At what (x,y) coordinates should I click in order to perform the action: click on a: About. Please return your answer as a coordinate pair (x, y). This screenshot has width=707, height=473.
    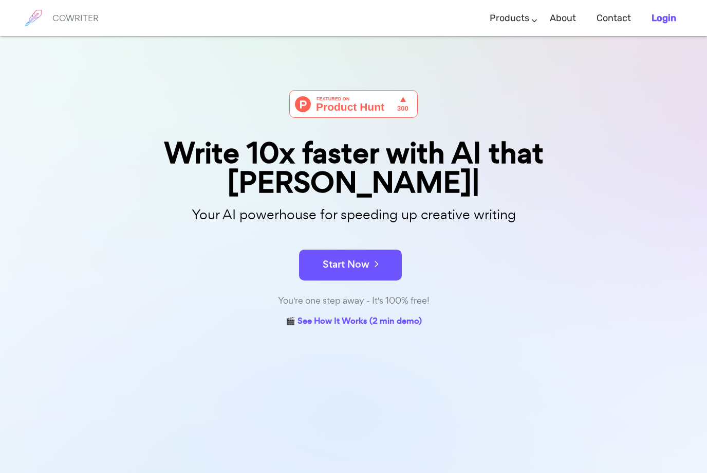
    Looking at the image, I should click on (563, 18).